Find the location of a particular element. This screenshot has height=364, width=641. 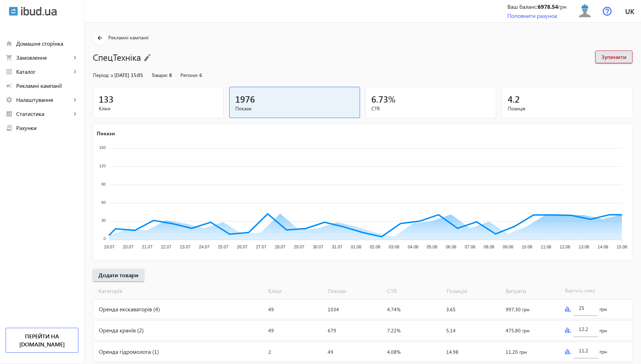

tspan: 09.08 is located at coordinates (508, 247).